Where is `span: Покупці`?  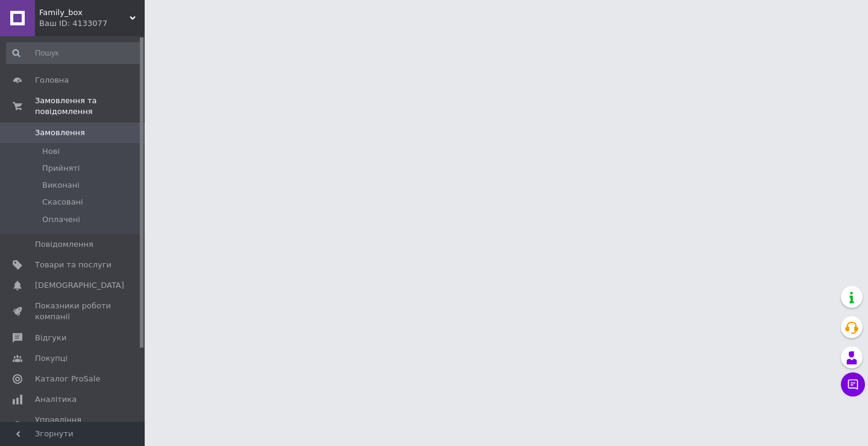 span: Покупці is located at coordinates (51, 359).